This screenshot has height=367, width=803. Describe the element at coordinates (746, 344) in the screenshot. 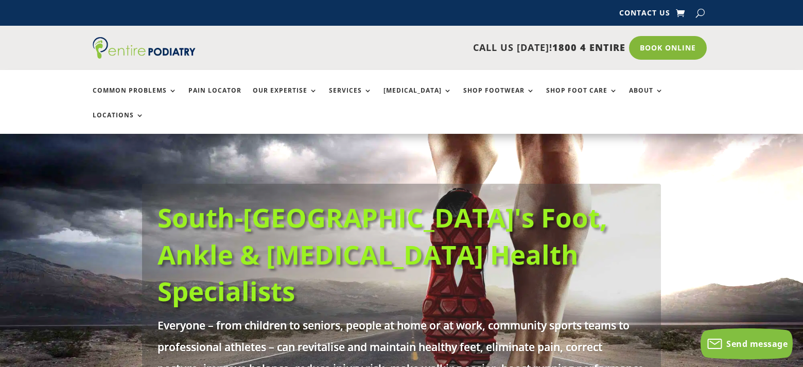

I see `button: Send message` at that location.